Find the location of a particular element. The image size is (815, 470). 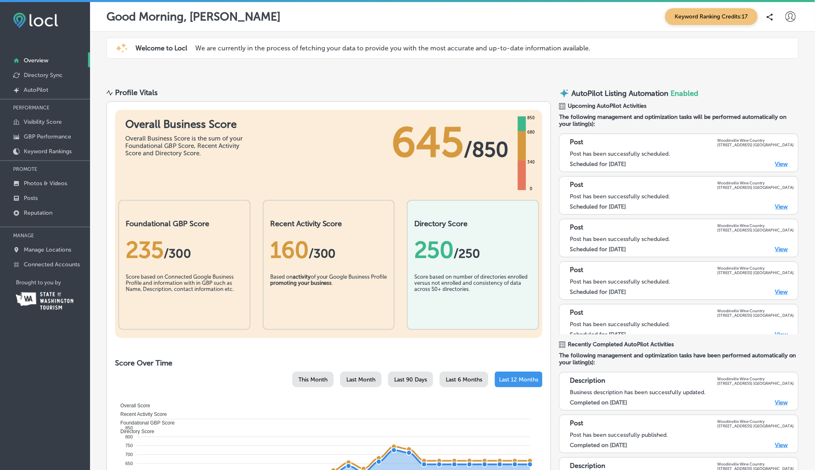

tspan: 650 is located at coordinates (129, 463).